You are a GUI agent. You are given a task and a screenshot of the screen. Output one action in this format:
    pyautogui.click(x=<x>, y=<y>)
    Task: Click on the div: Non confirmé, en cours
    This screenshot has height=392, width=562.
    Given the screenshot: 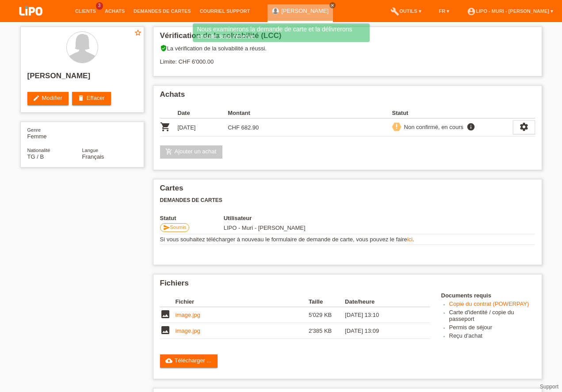 What is the action you would take?
    pyautogui.click(x=433, y=127)
    